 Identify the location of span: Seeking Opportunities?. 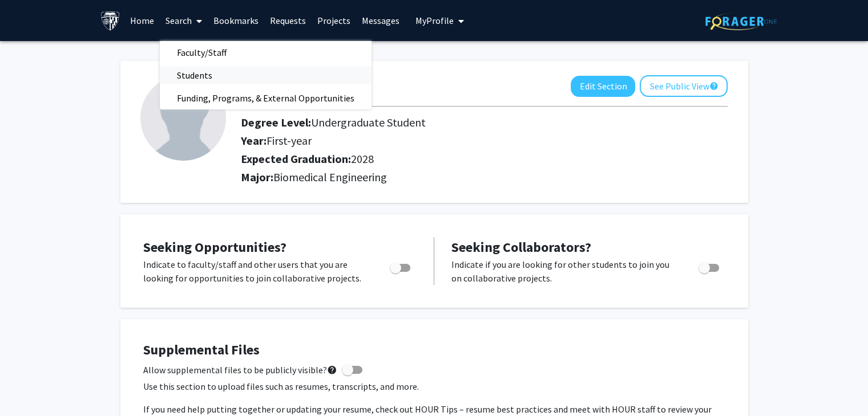
(215, 247).